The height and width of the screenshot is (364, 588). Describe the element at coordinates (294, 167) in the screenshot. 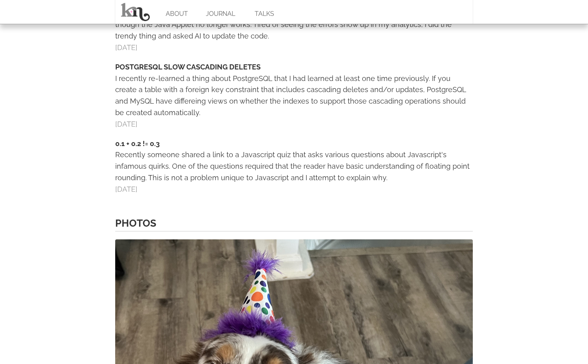

I see `div: Recently someone shared a link to a Javascript quiz that asks various questions about Javascript'...` at that location.